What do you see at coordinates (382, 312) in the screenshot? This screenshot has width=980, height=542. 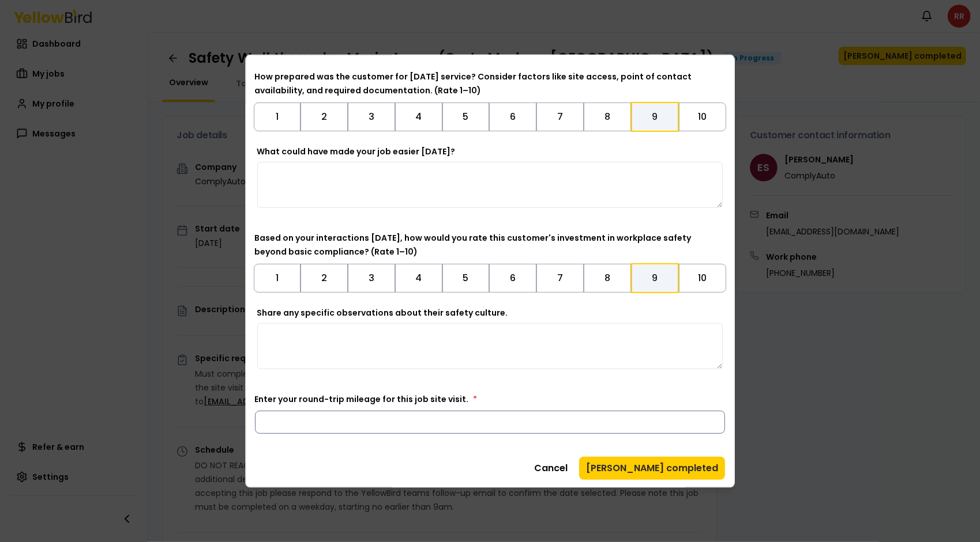 I see `label: Share any specific observations about their safety culture.` at bounding box center [382, 312].